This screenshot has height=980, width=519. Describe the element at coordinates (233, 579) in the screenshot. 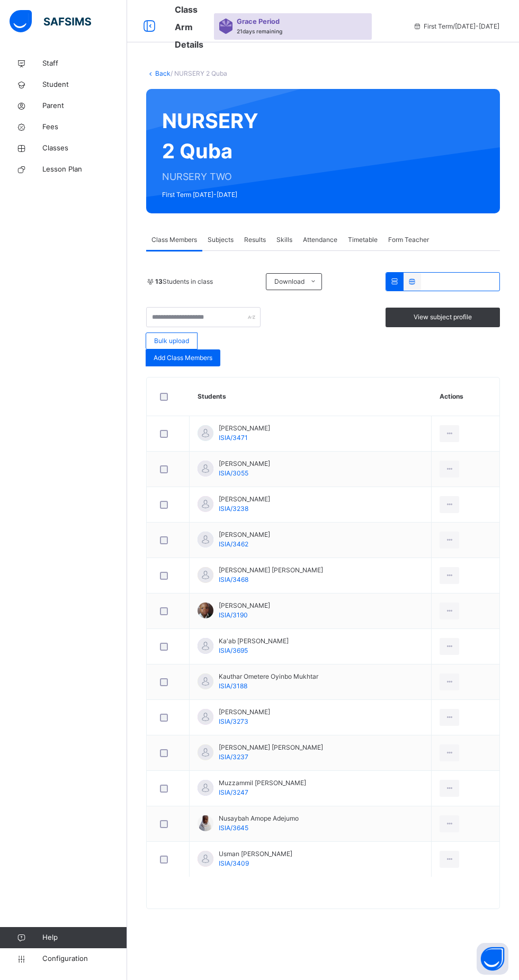

I see `span: ISIA/3468` at that location.